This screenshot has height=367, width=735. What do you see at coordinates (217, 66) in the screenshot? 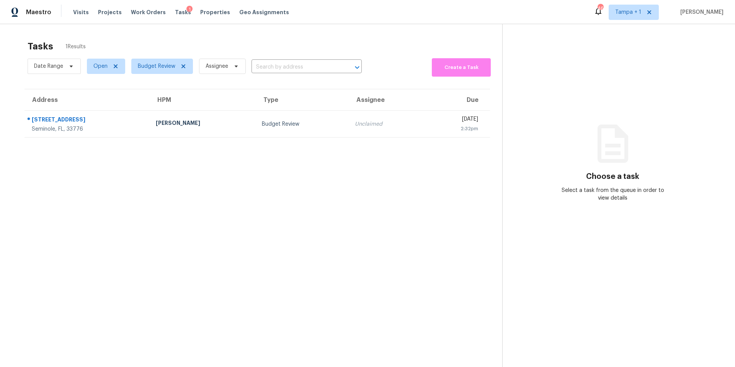
I see `span: Assignee` at bounding box center [217, 66].